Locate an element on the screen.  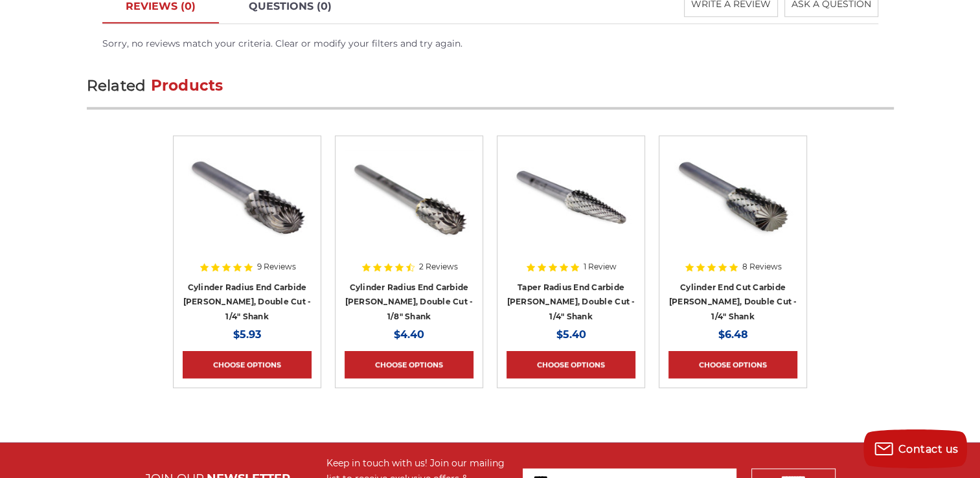
span: Contact us is located at coordinates (928, 449).